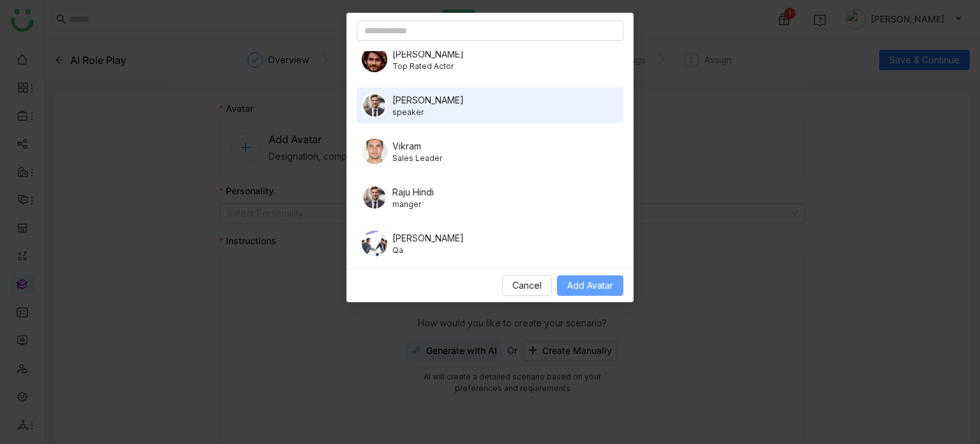 Image resolution: width=980 pixels, height=444 pixels. I want to click on button: Cancel, so click(527, 285).